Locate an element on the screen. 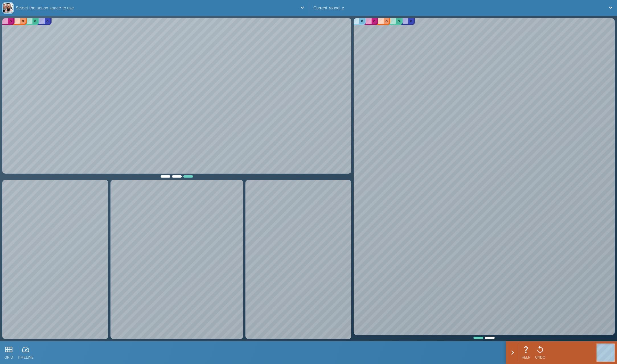 Image resolution: width=617 pixels, height=364 pixels. p: Select the action space to use is located at coordinates (156, 8).